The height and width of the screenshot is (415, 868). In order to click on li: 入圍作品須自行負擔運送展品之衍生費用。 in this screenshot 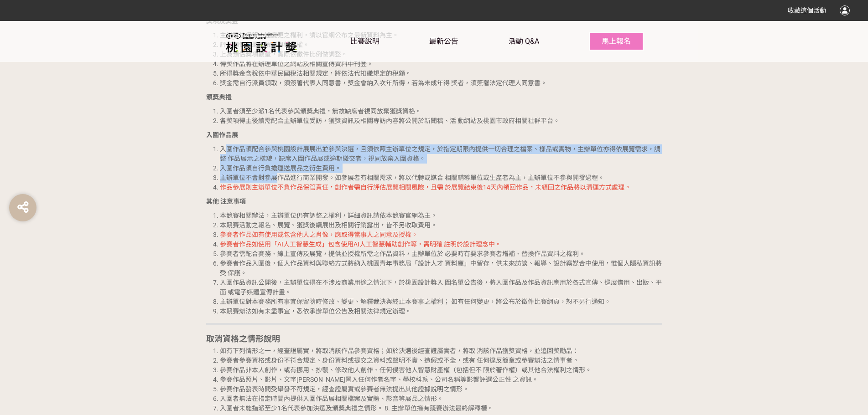, I will do `click(441, 168)`.